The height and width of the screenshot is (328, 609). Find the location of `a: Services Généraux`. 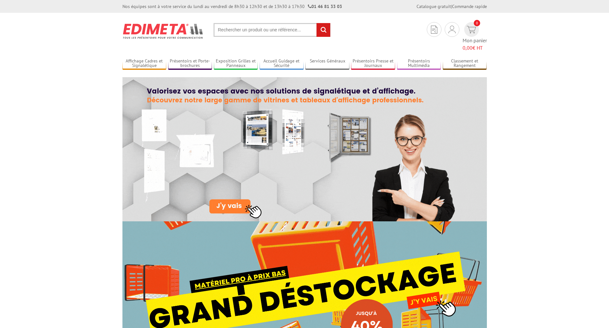

a: Services Généraux is located at coordinates (328, 63).